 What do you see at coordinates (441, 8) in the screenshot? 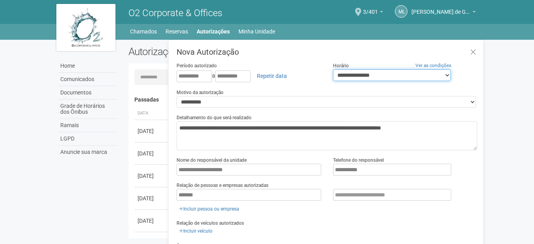
I see `span: Michele Lima de Gondra` at bounding box center [441, 8].